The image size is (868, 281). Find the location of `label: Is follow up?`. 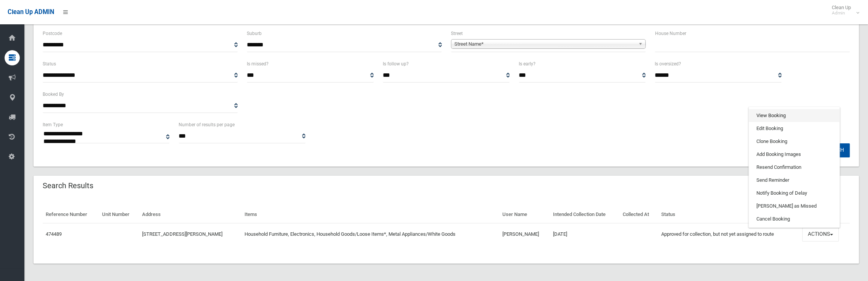

label: Is follow up? is located at coordinates (396, 64).